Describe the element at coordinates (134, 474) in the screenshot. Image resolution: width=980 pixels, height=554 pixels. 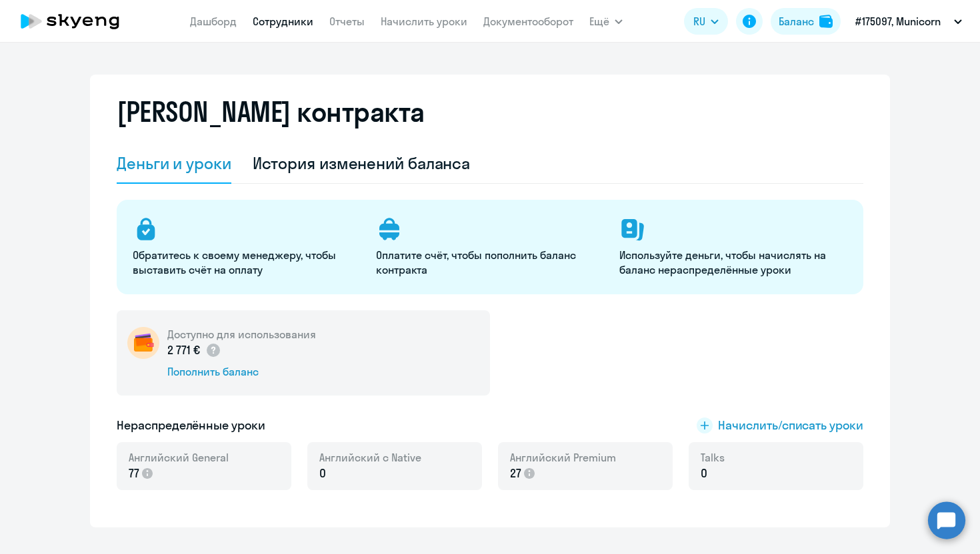
I see `span: 77` at that location.